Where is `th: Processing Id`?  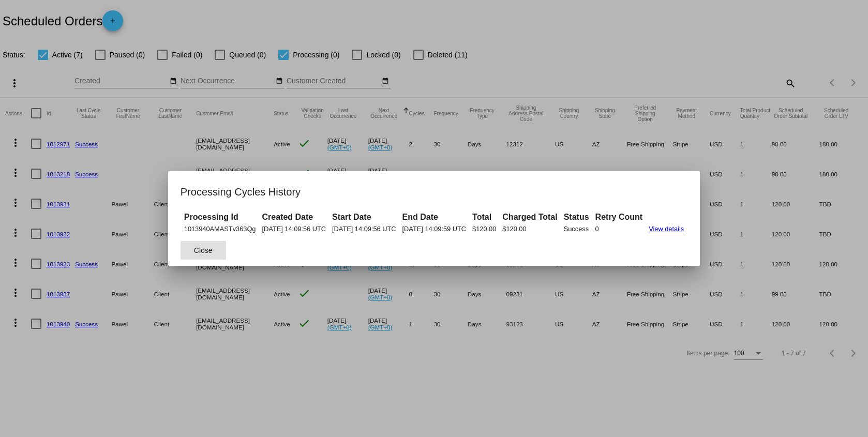 th: Processing Id is located at coordinates (220, 218).